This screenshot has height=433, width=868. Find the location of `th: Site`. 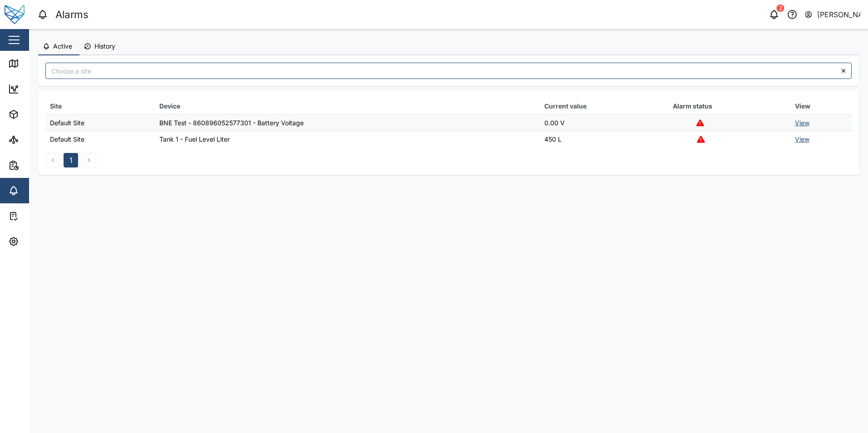

th: Site is located at coordinates (100, 106).